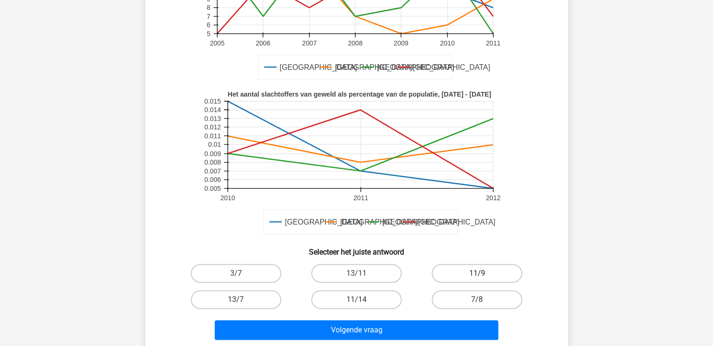  What do you see at coordinates (236, 273) in the screenshot?
I see `label: 3/7` at bounding box center [236, 273].